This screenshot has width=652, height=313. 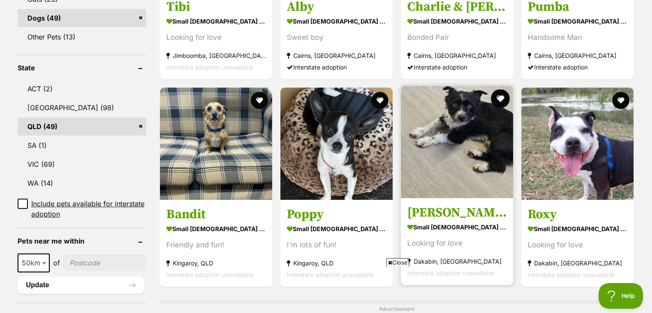 What do you see at coordinates (293, 38) in the screenshot?
I see `span: Black Cat Sculpture That Brings Luck Into Your Home` at bounding box center [293, 38].